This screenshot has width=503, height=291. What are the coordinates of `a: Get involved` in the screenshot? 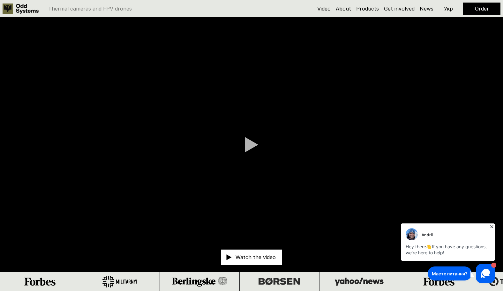 It's located at (399, 9).